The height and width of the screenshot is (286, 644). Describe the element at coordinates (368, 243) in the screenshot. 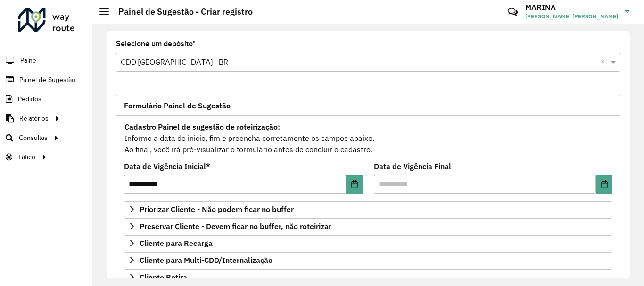

I see `a: Cliente para Recarga` at that location.